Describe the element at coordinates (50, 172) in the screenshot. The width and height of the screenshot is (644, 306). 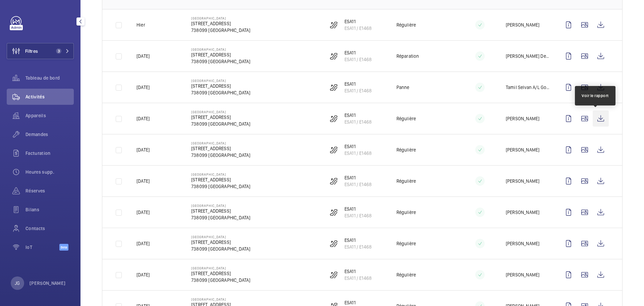
I see `span: Heures supp.` at that location.